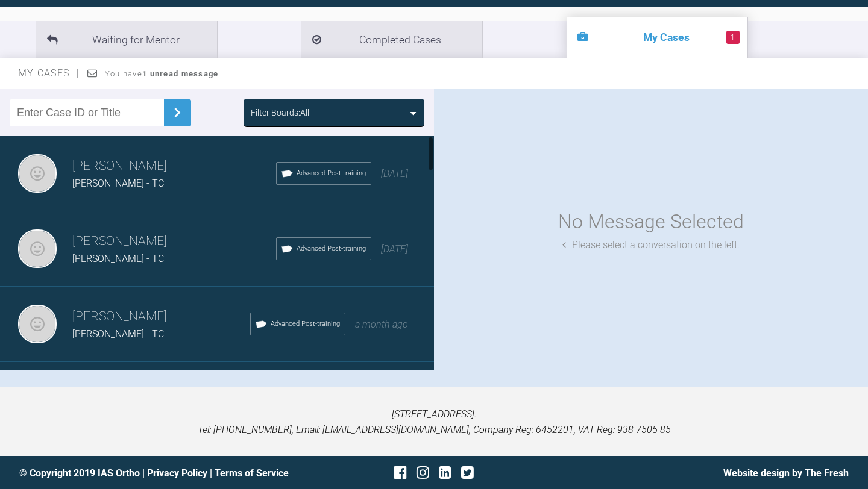 The height and width of the screenshot is (489, 868). Describe the element at coordinates (177, 113) in the screenshot. I see `img: chevronRight.28bd32b0.svg` at that location.